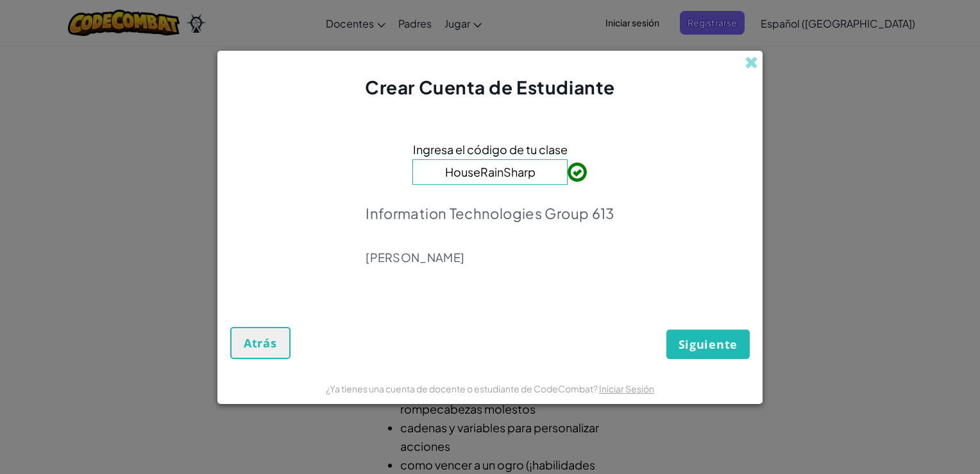 The image size is (980, 474). I want to click on button: Atrás, so click(261, 343).